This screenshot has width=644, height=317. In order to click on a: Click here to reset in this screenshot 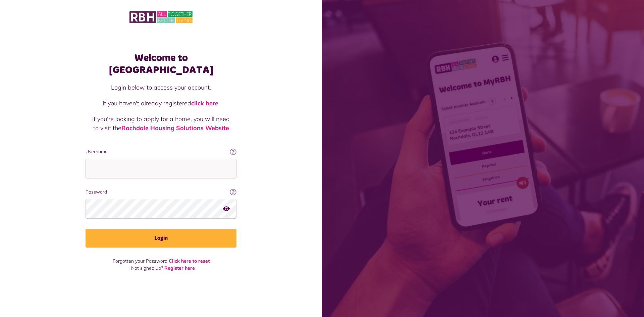, I will do `click(189, 261)`.